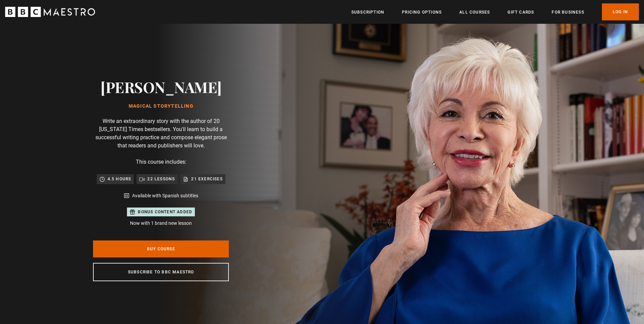  Describe the element at coordinates (367, 12) in the screenshot. I see `a: Subscription` at that location.